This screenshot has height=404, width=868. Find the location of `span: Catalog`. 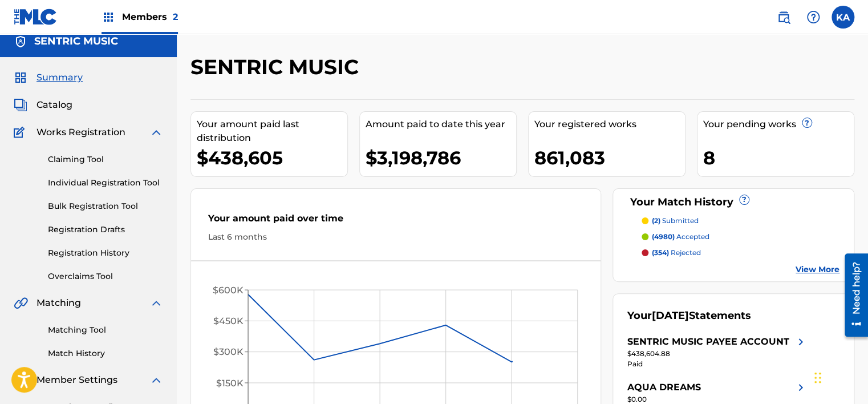

span: Catalog is located at coordinates (54, 105).